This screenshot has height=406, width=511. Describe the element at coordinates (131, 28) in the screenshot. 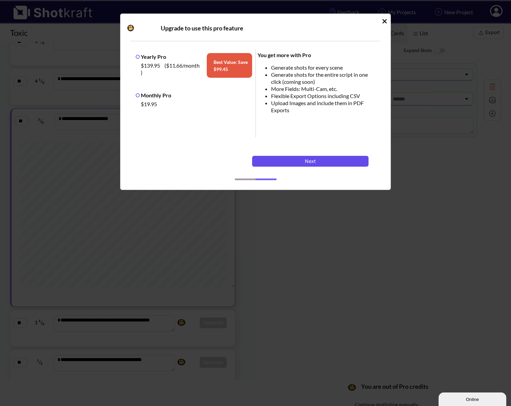

I see `img: Camera Icon` at that location.